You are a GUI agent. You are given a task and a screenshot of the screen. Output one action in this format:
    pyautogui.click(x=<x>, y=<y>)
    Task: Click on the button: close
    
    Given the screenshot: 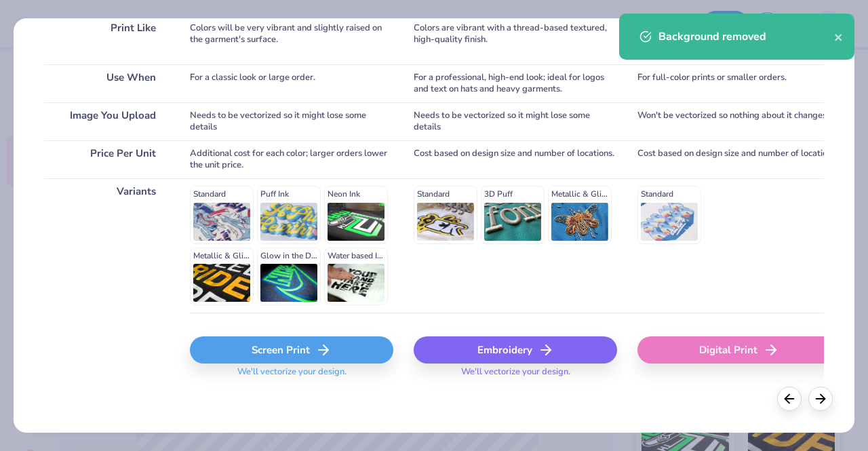 What is the action you would take?
    pyautogui.click(x=838, y=36)
    